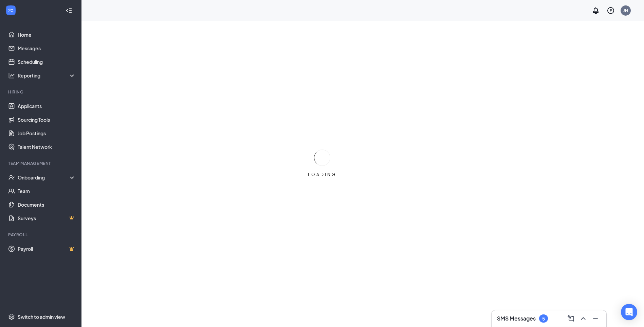  I want to click on svg: Settings, so click(12, 316).